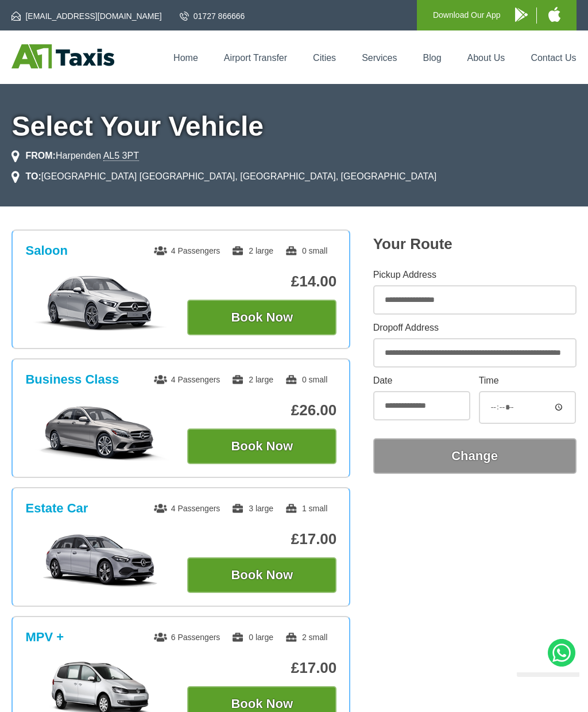  I want to click on h3: Business Class, so click(72, 380).